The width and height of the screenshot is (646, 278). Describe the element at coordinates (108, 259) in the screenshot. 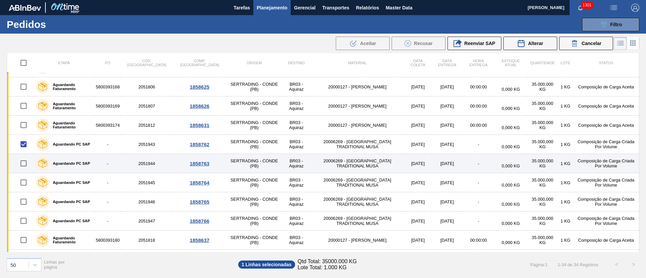

I see `td: 5800393181` at that location.